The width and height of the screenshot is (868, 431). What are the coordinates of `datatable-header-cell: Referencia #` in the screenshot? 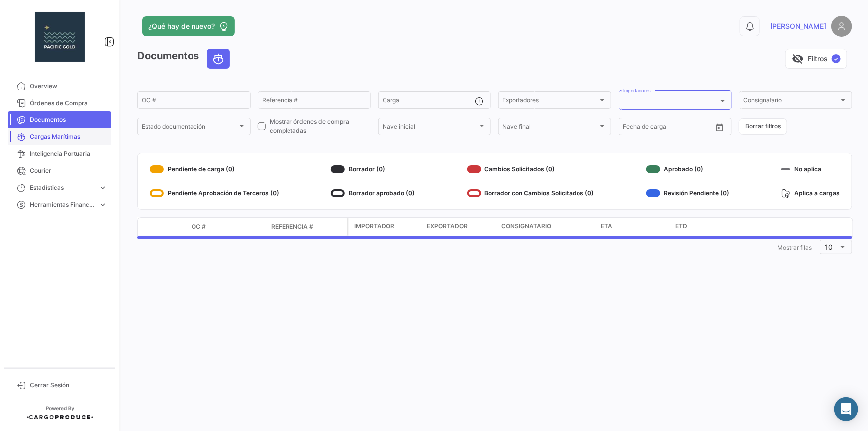 It's located at (307, 227).